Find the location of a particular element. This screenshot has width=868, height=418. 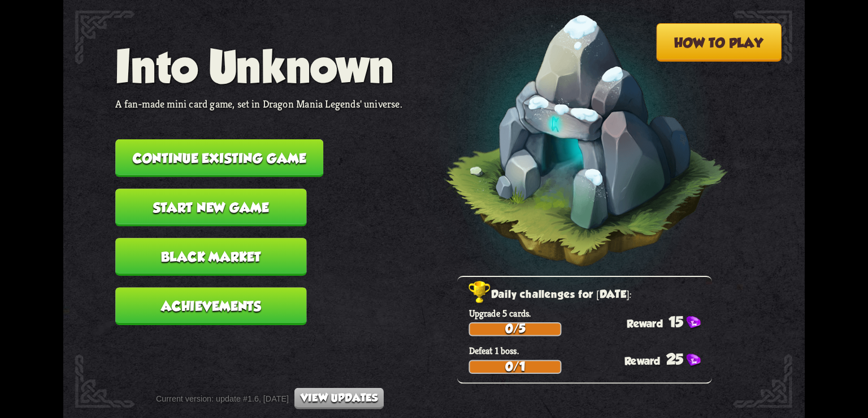

div: 25 is located at coordinates (668, 359).